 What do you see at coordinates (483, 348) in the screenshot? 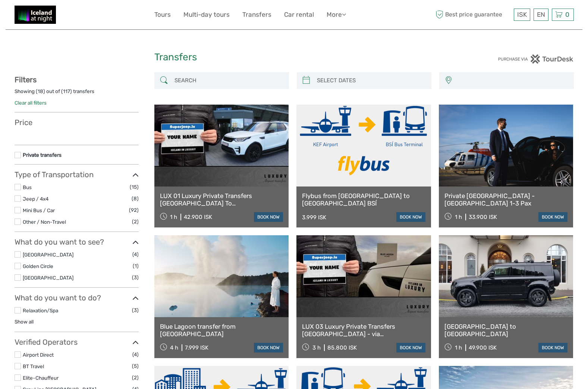
I see `div: 49.900 ISK` at bounding box center [483, 348].